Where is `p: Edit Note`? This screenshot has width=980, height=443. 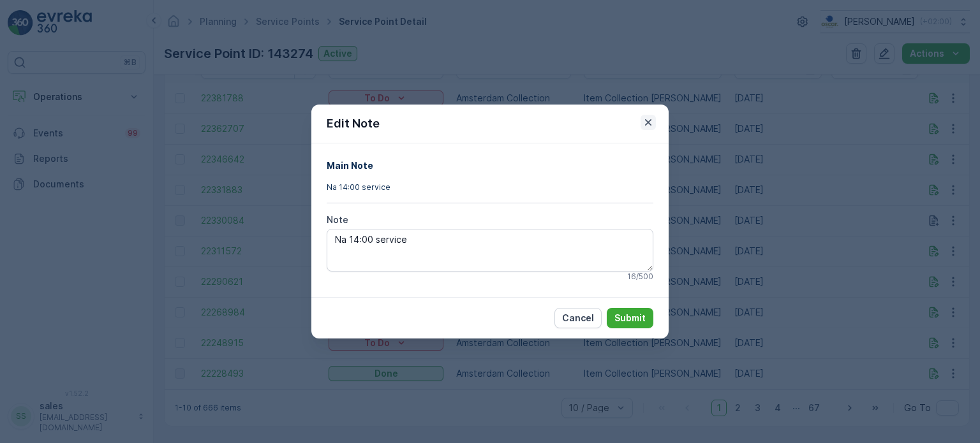
p: Edit Note is located at coordinates (353, 123).